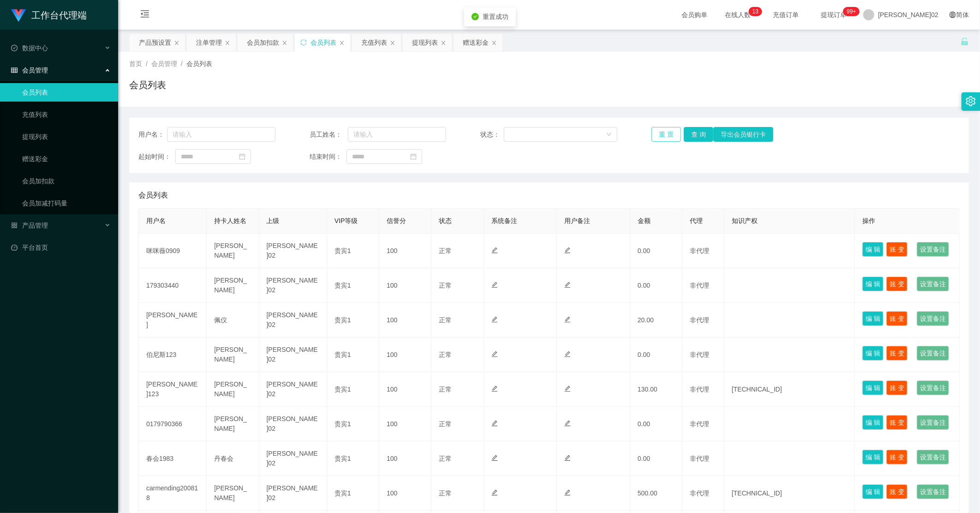 Image resolution: width=980 pixels, height=513 pixels. I want to click on td: 佩仪, so click(233, 320).